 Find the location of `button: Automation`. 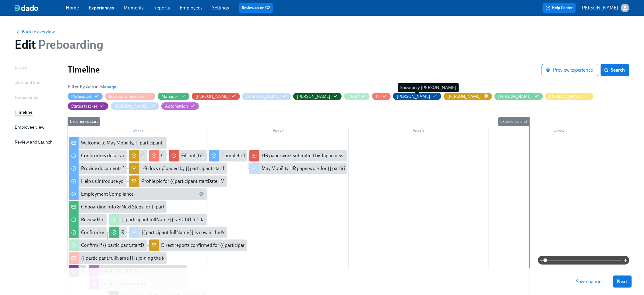

button: Automation is located at coordinates (180, 106).